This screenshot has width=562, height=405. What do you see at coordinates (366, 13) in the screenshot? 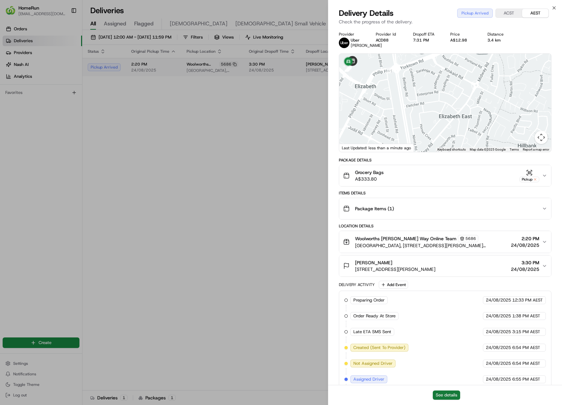
I see `span: Delivery Details` at bounding box center [366, 13].